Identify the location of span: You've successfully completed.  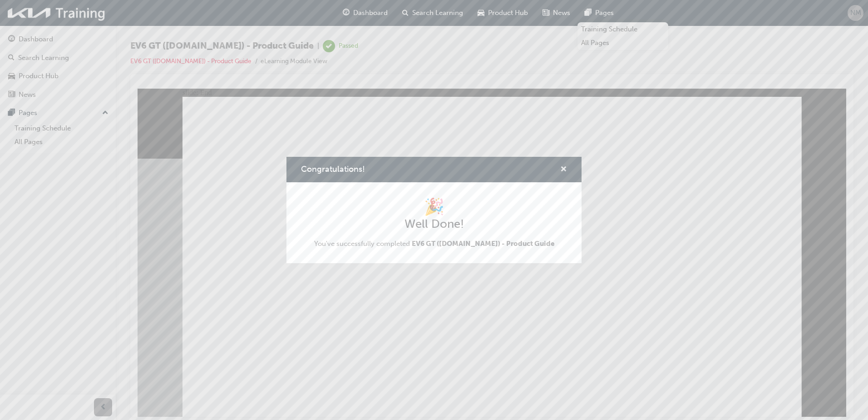
(434, 244).